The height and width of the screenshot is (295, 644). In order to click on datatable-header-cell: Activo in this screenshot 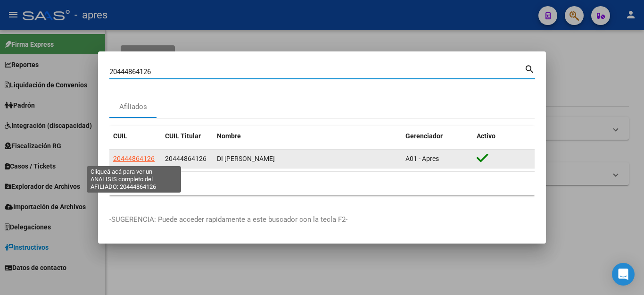, I will do `click(503, 136)`.